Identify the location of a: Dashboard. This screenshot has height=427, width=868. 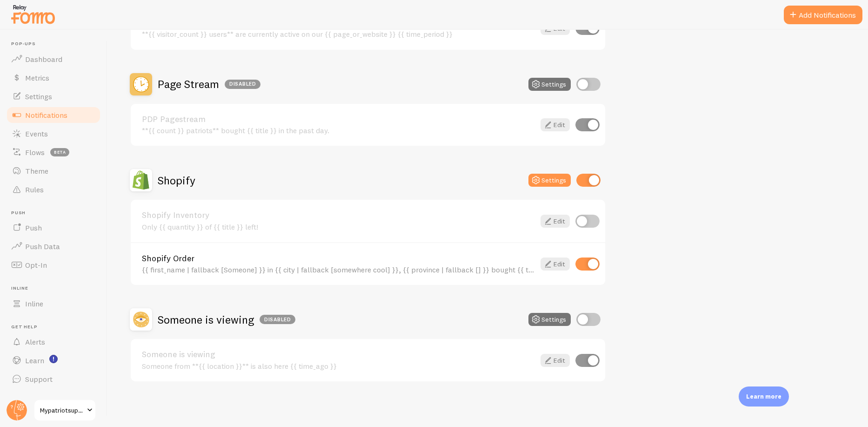
(54, 59).